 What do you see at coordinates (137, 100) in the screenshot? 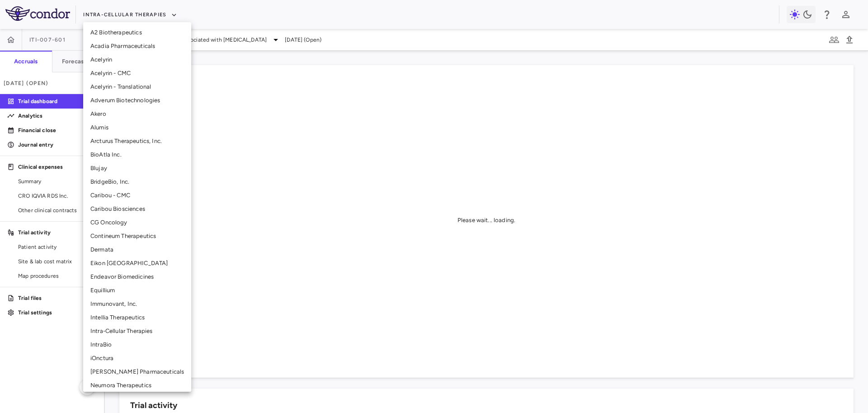
I see `li: Adverum Biotechnologies` at bounding box center [137, 100].